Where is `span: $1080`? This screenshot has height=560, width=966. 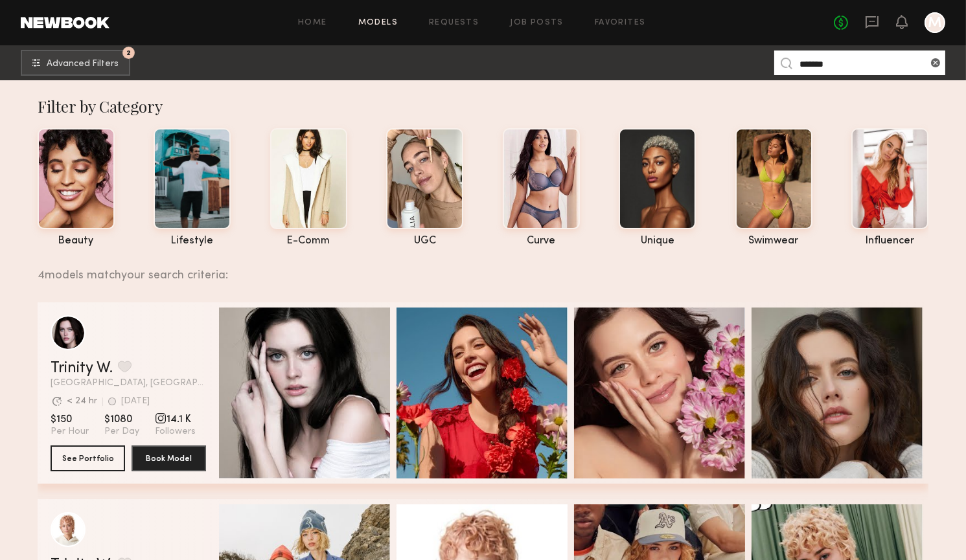
span: $1080 is located at coordinates (122, 420).